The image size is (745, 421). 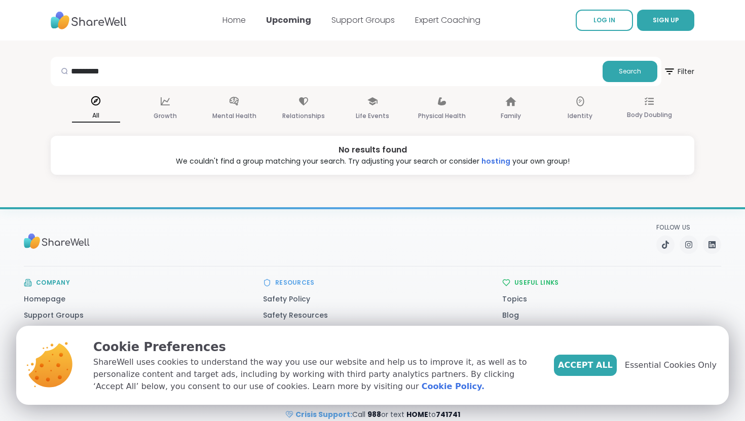 I want to click on span: Accept All, so click(x=585, y=365).